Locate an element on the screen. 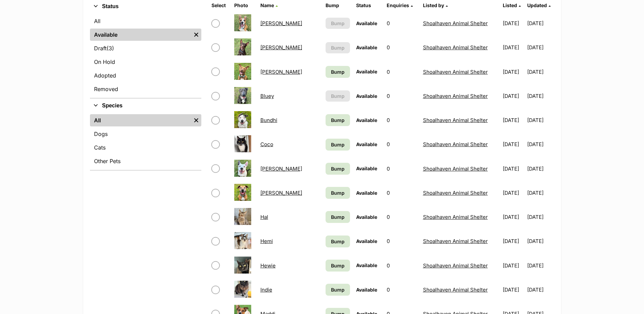  a: Removed is located at coordinates (146, 89).